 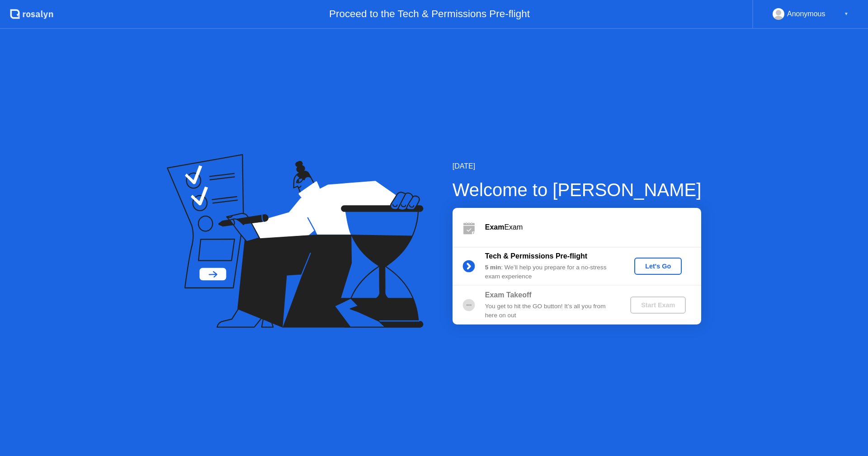 I want to click on div: Anonymous, so click(x=806, y=14).